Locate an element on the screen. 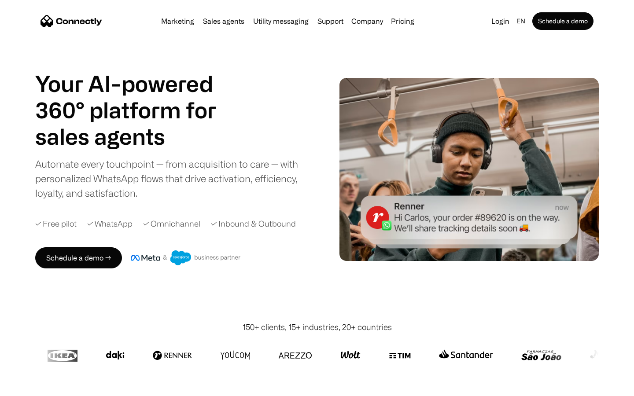 This screenshot has height=396, width=634. a: Sales agents is located at coordinates (224, 21).